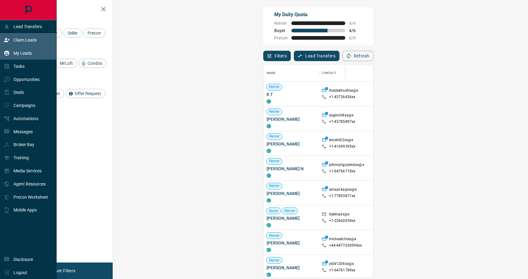 The height and width of the screenshot is (279, 528). What do you see at coordinates (88, 94) in the screenshot?
I see `span: Offer Request` at bounding box center [88, 94].